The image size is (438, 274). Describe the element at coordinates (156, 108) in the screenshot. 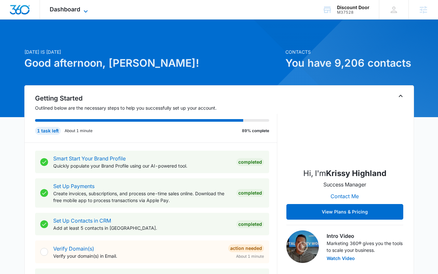

I see `p: Outlined below are the necessary steps to help you successfully set up your account.` at that location.